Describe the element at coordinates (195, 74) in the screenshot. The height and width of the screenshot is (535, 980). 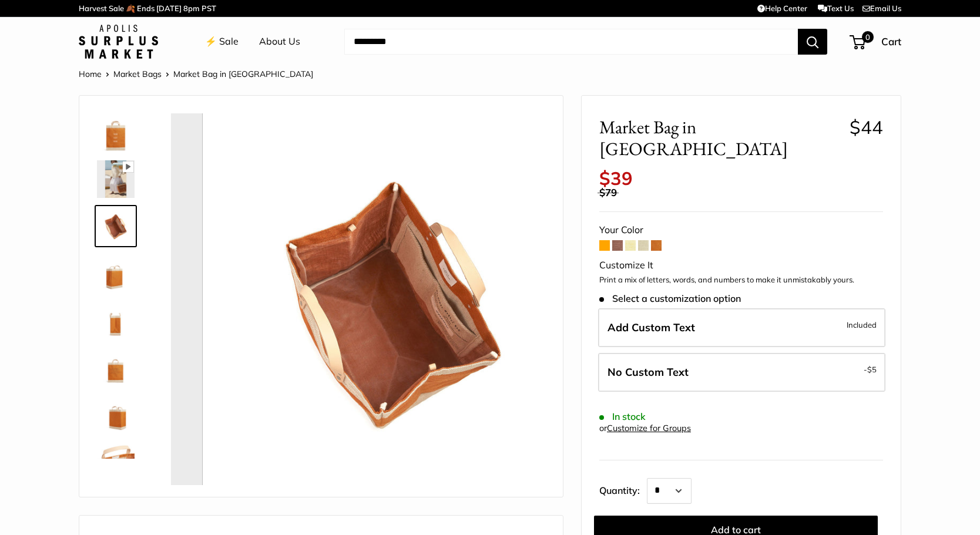
I see `nav: Breadcrumb` at that location.